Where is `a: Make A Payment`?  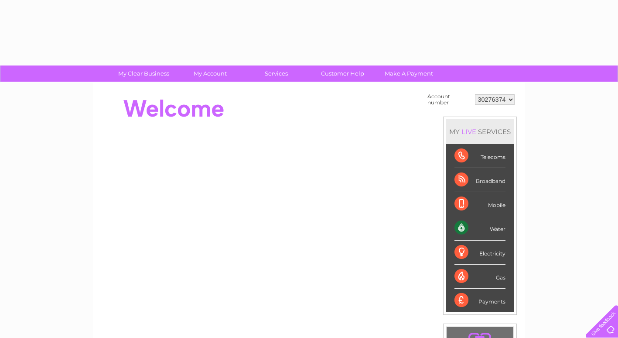
a: Make A Payment is located at coordinates (409, 73).